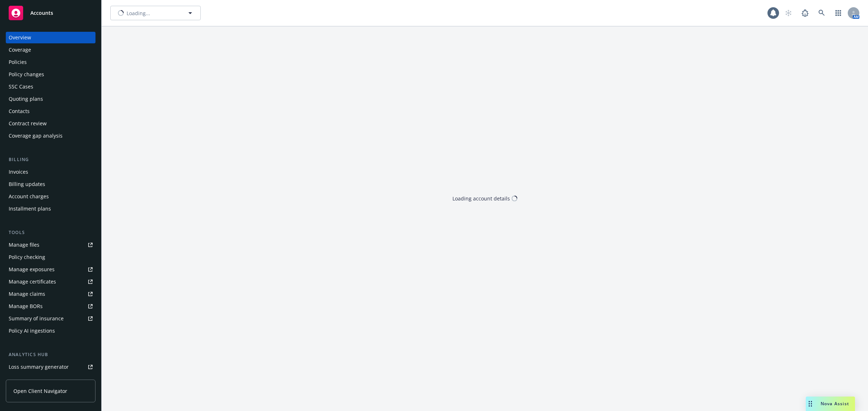 This screenshot has width=868, height=411. Describe the element at coordinates (156, 13) in the screenshot. I see `button: Loading...` at that location.